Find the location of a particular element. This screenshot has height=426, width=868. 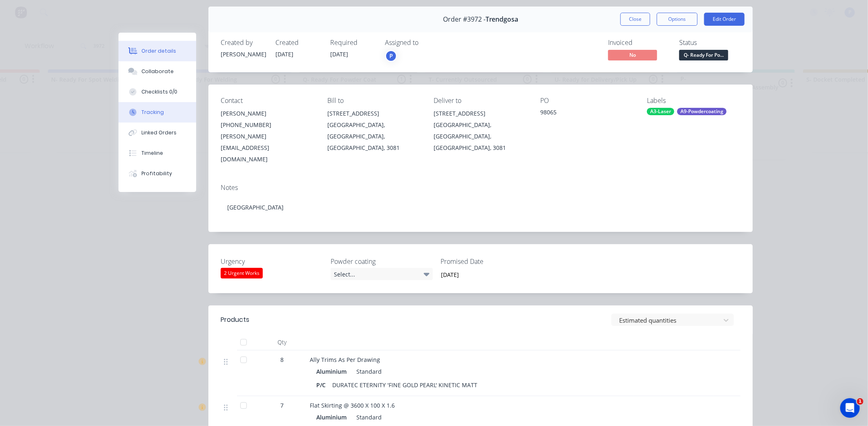

div: Linked Orders is located at coordinates (159, 132).